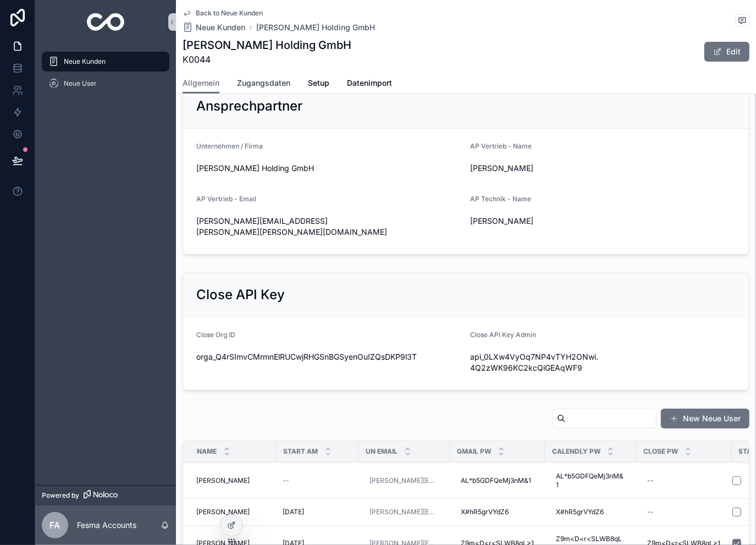 The height and width of the screenshot is (545, 756). I want to click on a: Powered by, so click(106, 495).